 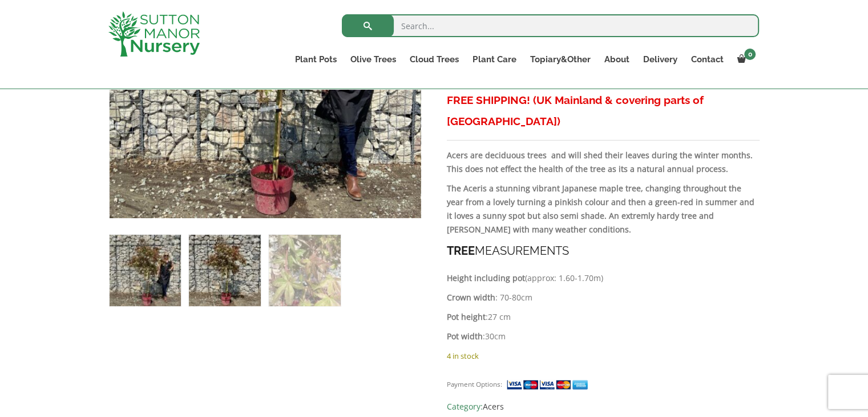 I want to click on span: 0, so click(x=750, y=54).